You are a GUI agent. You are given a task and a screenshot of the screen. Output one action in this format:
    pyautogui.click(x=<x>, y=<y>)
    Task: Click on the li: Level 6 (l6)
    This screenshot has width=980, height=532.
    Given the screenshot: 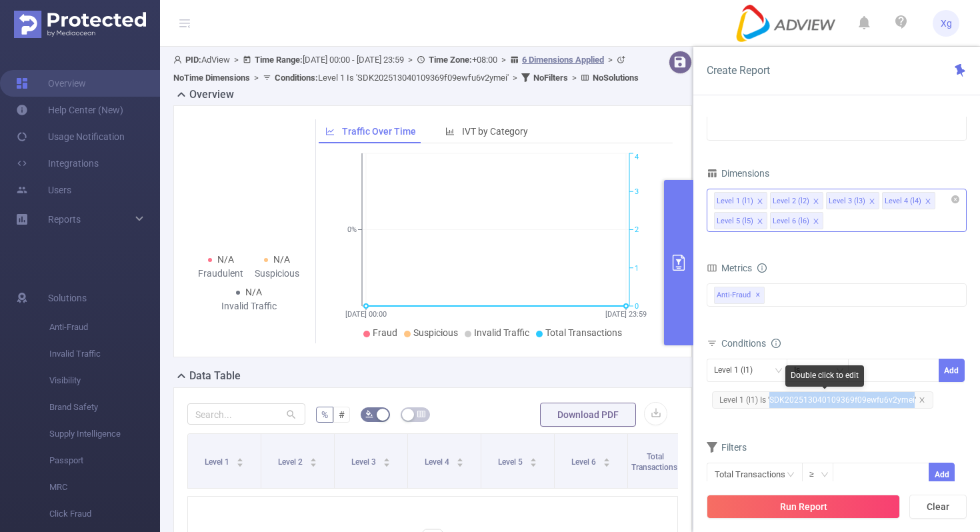 What is the action you would take?
    pyautogui.click(x=797, y=221)
    